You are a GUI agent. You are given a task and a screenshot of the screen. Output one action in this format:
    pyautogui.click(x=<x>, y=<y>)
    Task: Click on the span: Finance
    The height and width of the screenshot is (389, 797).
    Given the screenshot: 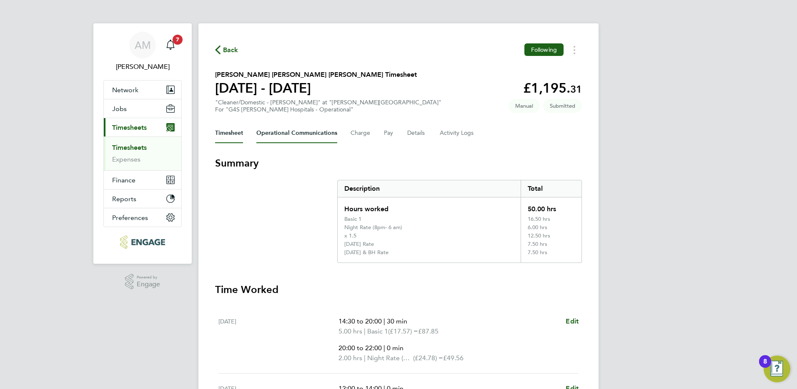 What is the action you would take?
    pyautogui.click(x=124, y=180)
    